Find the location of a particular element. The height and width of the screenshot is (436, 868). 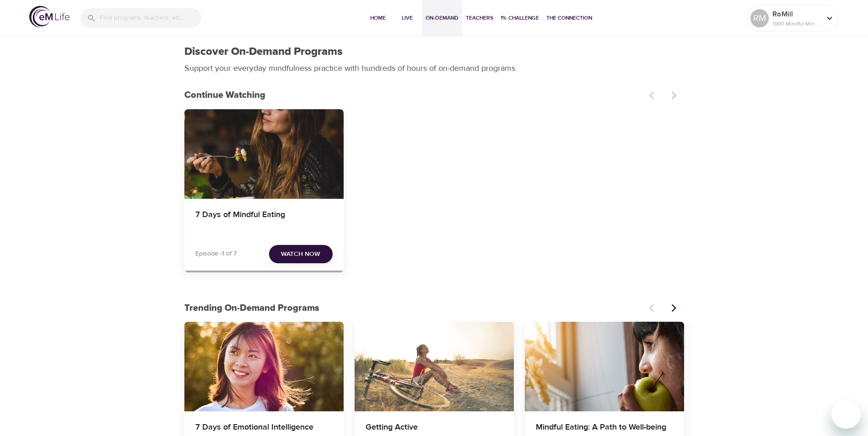

span: Teachers is located at coordinates (479, 18).